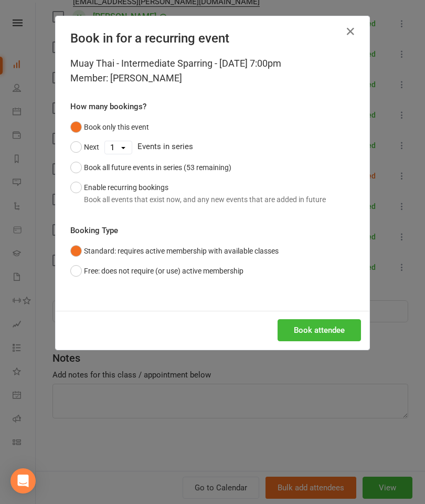 This screenshot has width=425, height=504. What do you see at coordinates (212, 147) in the screenshot?
I see `div: Events in series` at bounding box center [212, 147].